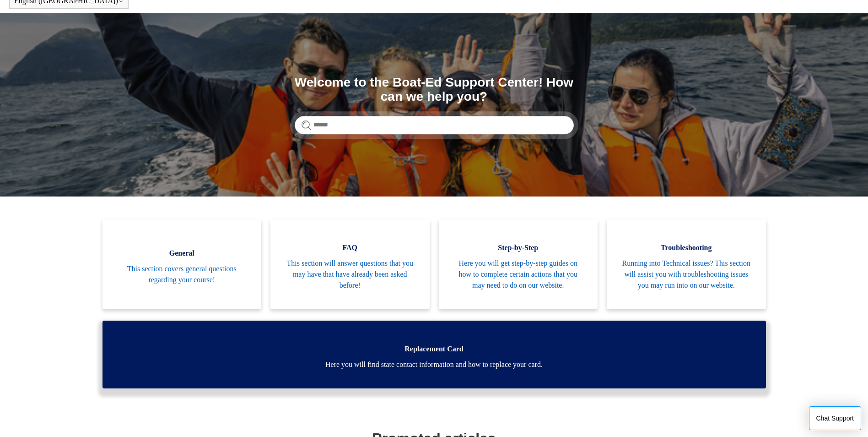 The image size is (868, 437). Describe the element at coordinates (836, 418) in the screenshot. I see `div: Chat Support` at that location.